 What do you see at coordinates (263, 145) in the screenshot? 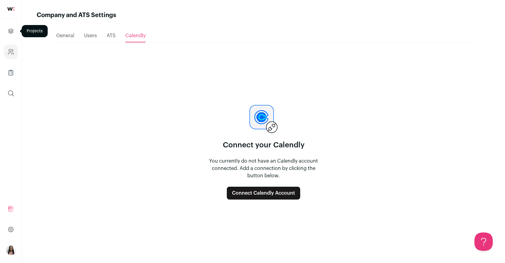
I see `p: Connect your Calendly` at bounding box center [263, 145].